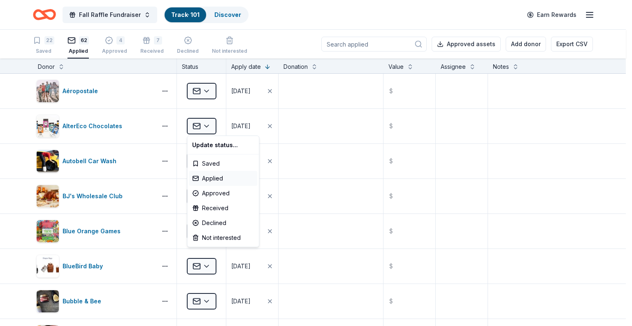 The width and height of the screenshot is (632, 326). I want to click on div: Received, so click(223, 208).